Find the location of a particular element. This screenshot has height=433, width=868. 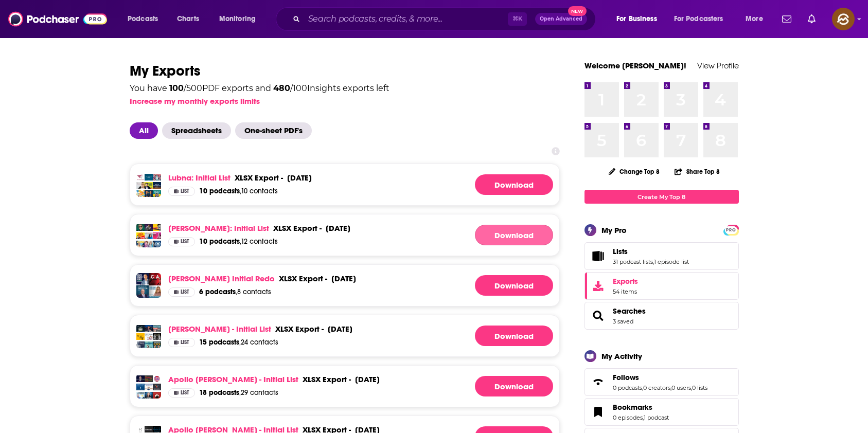

a: Follows is located at coordinates (599, 382).